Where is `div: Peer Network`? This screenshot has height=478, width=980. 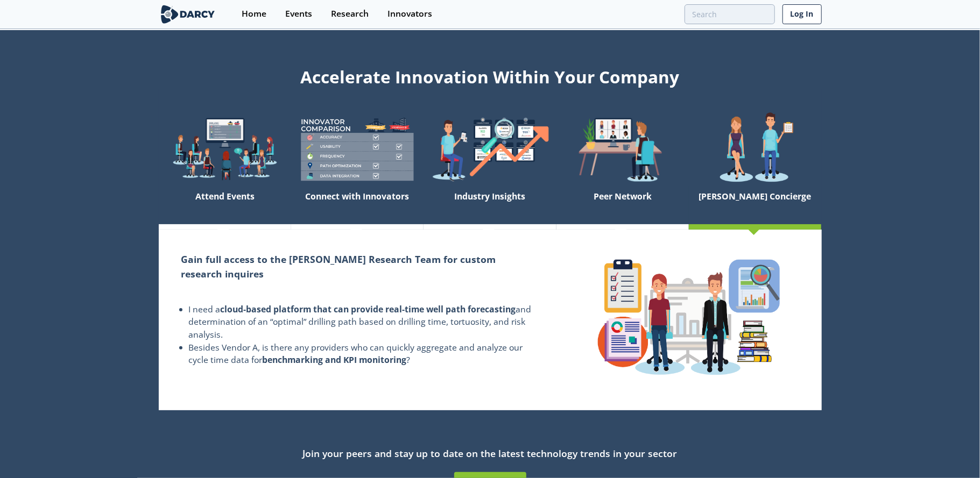 div: Peer Network is located at coordinates (623, 205).